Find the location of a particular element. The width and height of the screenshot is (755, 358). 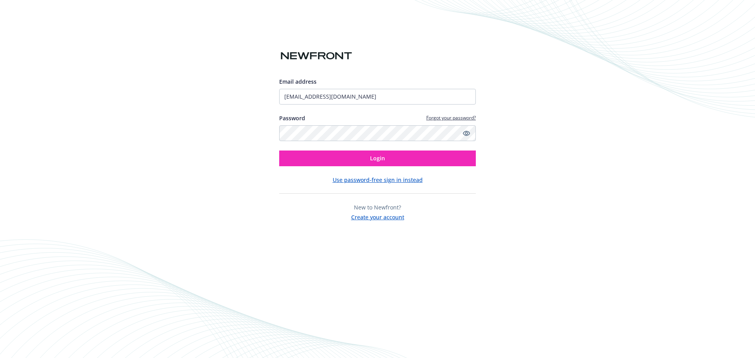

a: Forgot your password? is located at coordinates (451, 118).